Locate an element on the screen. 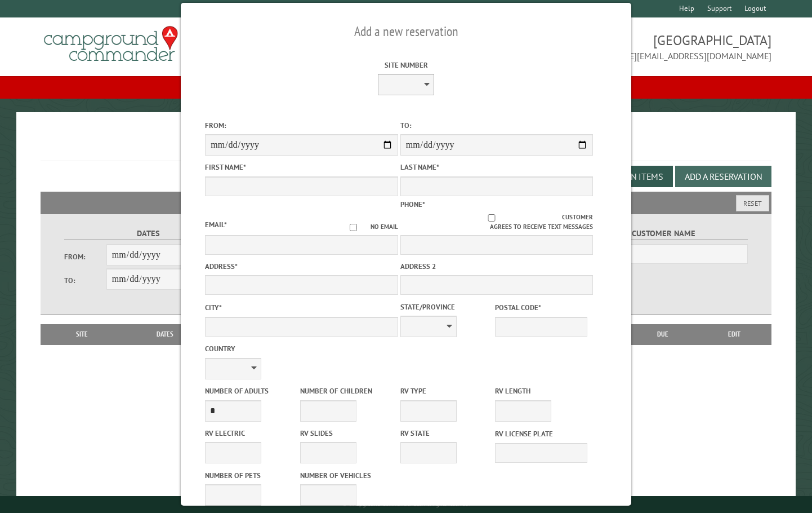 The image size is (812, 513). label: RV Electric is located at coordinates (251, 433).